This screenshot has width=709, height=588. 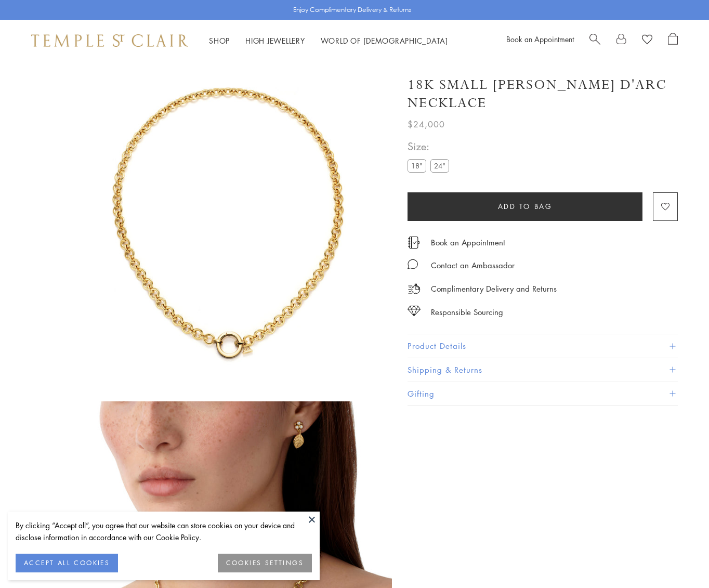 I want to click on img: icon_appointment.svg, so click(x=414, y=242).